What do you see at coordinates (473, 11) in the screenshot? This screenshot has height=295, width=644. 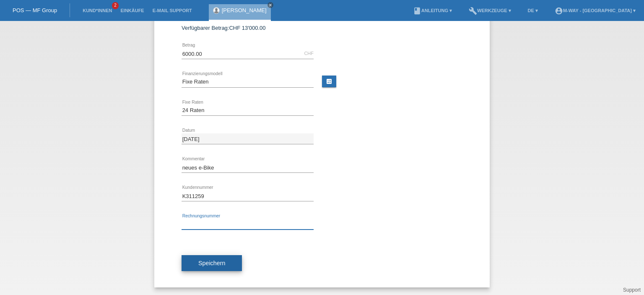 I see `i: build` at bounding box center [473, 11].